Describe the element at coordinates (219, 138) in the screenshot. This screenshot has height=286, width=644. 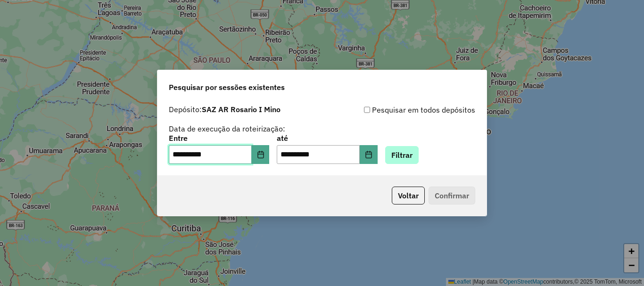
I see `label: Entre` at that location.